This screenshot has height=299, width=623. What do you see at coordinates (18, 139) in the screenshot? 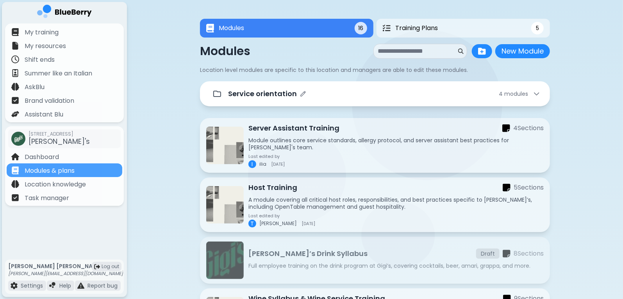
I see `img: company thumbnail` at bounding box center [18, 139].